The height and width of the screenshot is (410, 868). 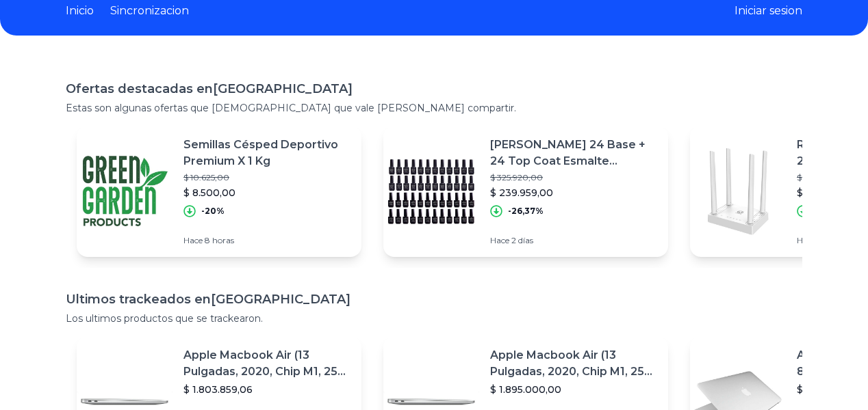 What do you see at coordinates (267, 240) in the screenshot?
I see `p: Hace 8 horas` at bounding box center [267, 240].